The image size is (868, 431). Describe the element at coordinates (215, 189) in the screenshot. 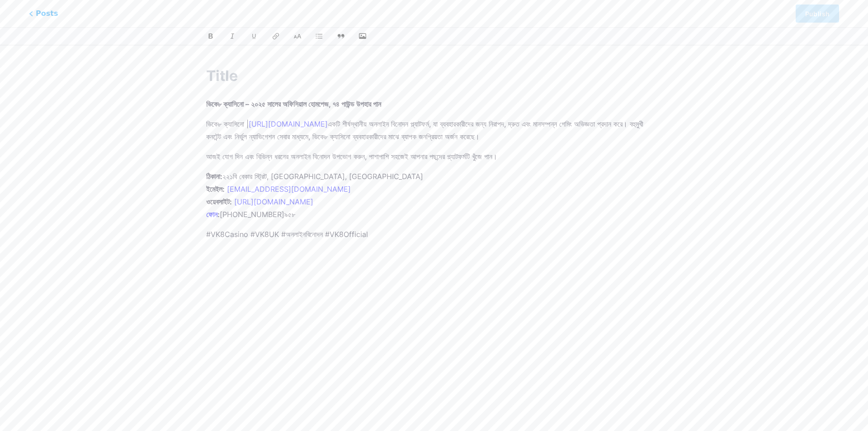

I see `strong: ইমেইল:` at that location.